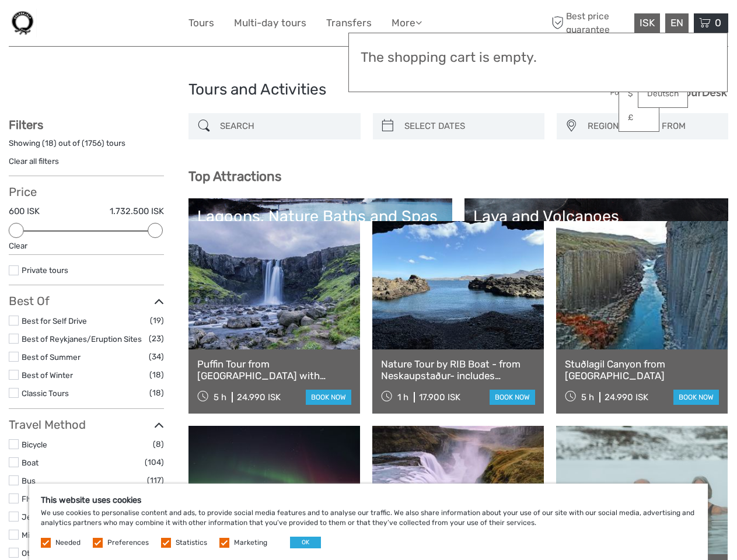 This screenshot has height=560, width=737. What do you see at coordinates (652, 126) in the screenshot?
I see `button: REGION / STARTS FROM` at bounding box center [652, 126].